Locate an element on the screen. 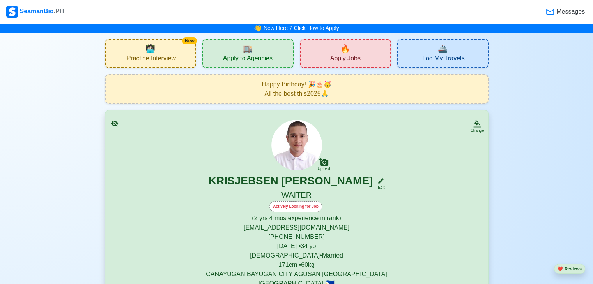 This screenshot has width=593, height=284. span: Apply to Agencies is located at coordinates (247, 59).